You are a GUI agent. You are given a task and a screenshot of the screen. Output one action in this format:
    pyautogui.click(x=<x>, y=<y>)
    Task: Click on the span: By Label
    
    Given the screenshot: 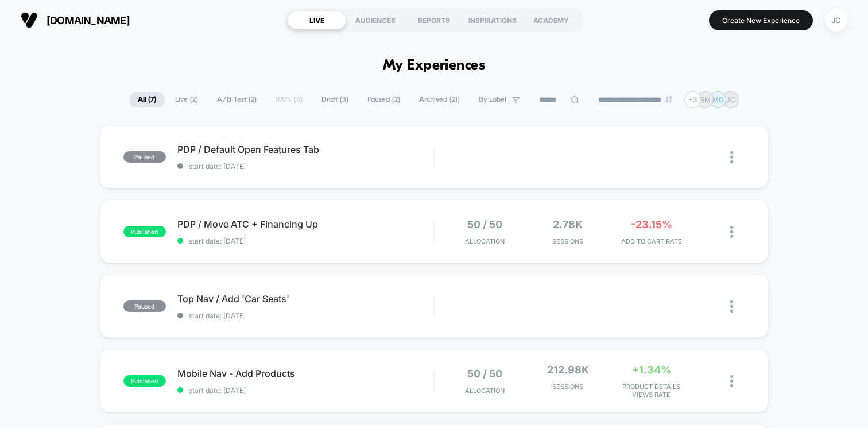 What is the action you would take?
    pyautogui.click(x=493, y=100)
    